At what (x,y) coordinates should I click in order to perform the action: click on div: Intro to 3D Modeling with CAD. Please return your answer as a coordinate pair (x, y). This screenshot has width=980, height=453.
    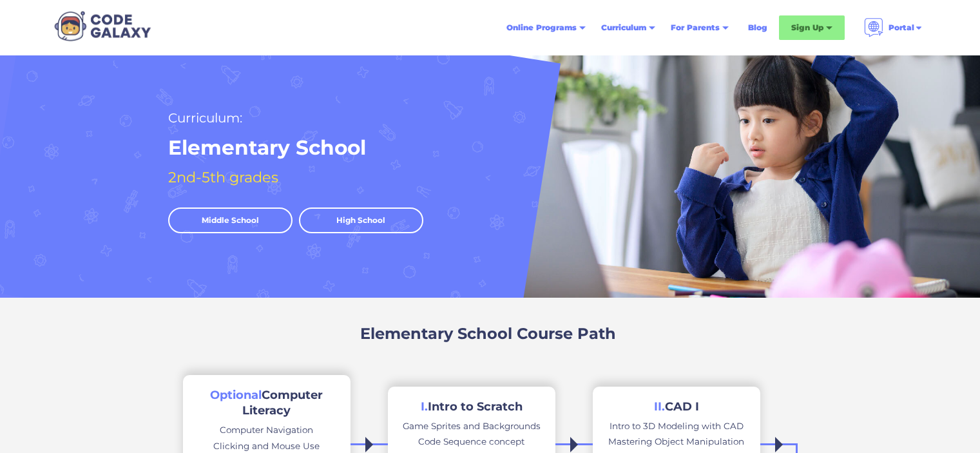
    Looking at the image, I should click on (676, 426).